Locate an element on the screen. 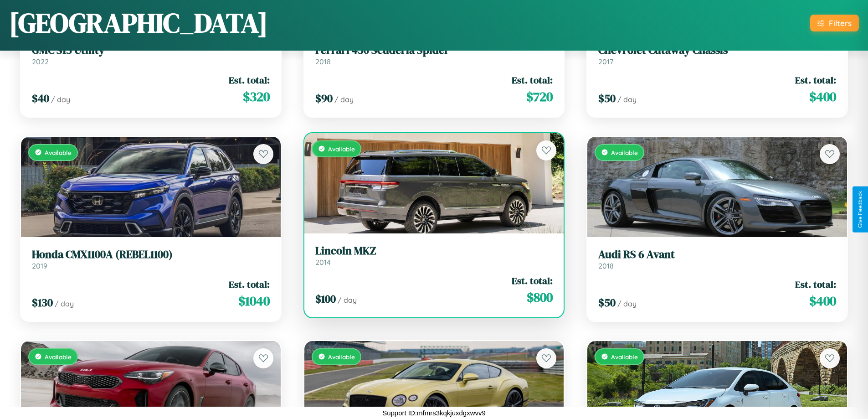 This screenshot has height=419, width=868. a: Chevrolet Cutaway Chassis2017 is located at coordinates (717, 54).